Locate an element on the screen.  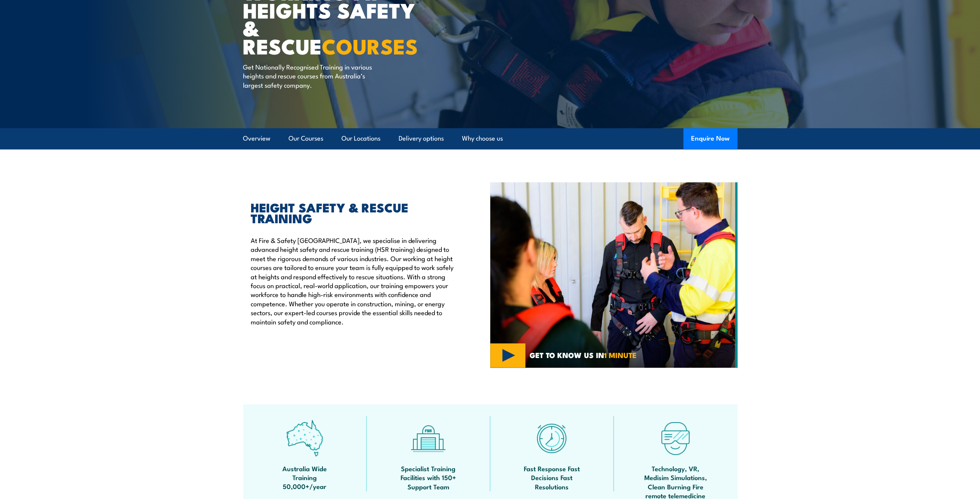
span: Fast Response Fast Decisions Fast Resolutions is located at coordinates (552, 478).